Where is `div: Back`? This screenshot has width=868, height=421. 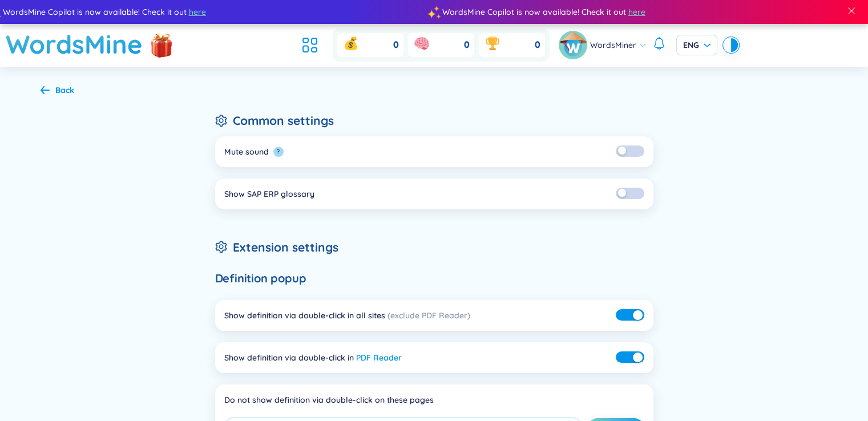 div: Back is located at coordinates (64, 90).